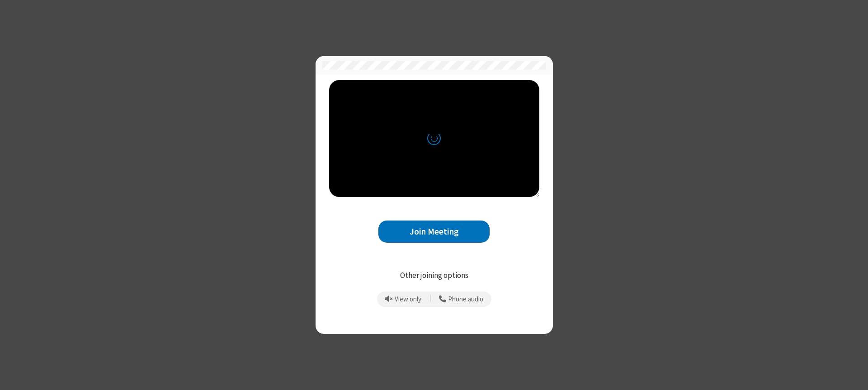 Image resolution: width=868 pixels, height=390 pixels. What do you see at coordinates (461, 299) in the screenshot?
I see `button: Use your phone for mic and speaker while you view the meeting on this device.` at bounding box center [461, 299].